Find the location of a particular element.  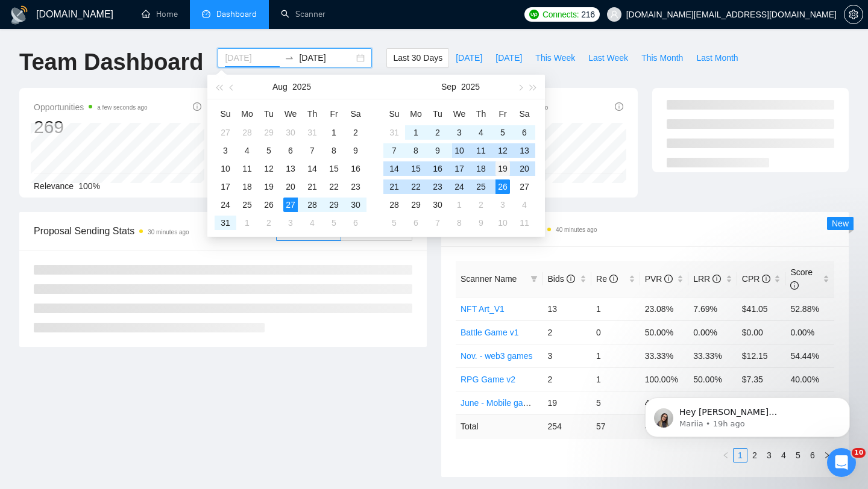

td: 1 is located at coordinates (615, 355).